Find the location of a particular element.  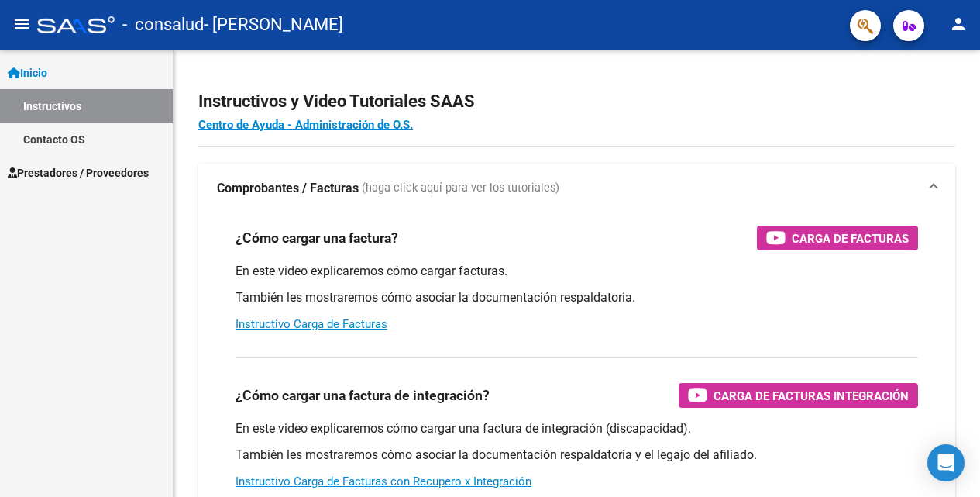

button: Carga de Facturas is located at coordinates (837, 238).